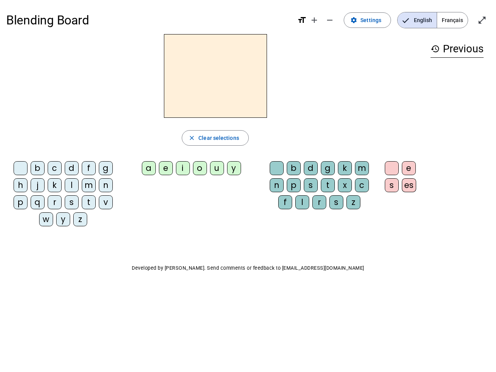  What do you see at coordinates (433, 20) in the screenshot?
I see `mat-button-toggle-group: Language selection` at bounding box center [433, 20].